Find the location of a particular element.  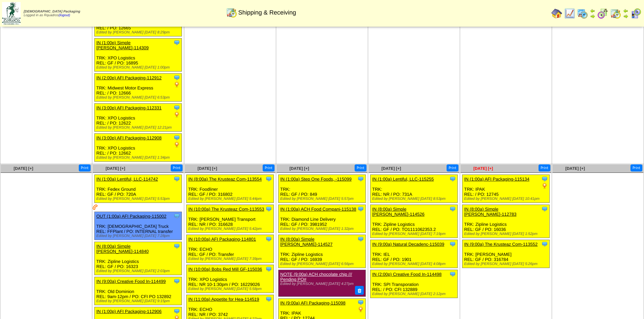

a: IN (1:00a) Step One Foods, -115099 is located at coordinates (315, 179).